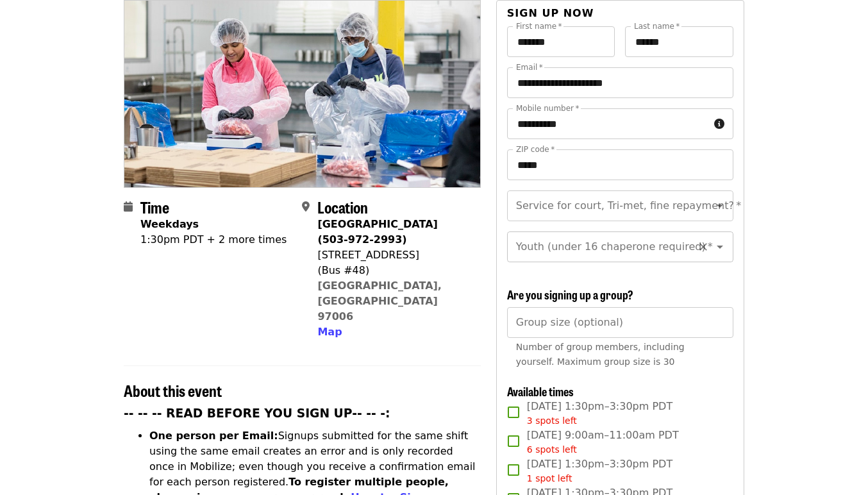 This screenshot has width=868, height=495. I want to click on input: ZIP code, so click(620, 165).